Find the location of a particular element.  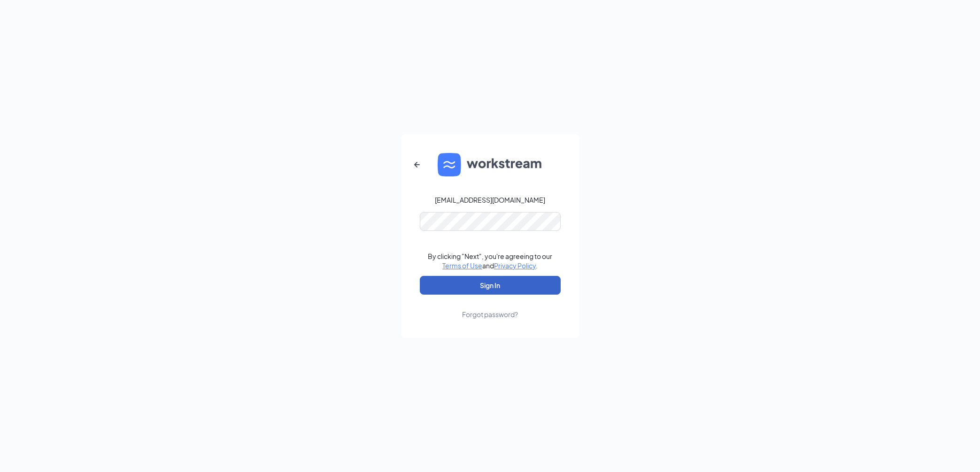

svg: ArrowLeftNew is located at coordinates (417, 165).